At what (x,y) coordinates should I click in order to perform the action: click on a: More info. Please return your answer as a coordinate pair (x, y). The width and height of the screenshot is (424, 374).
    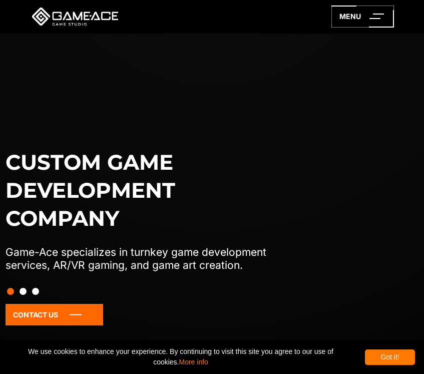
    Looking at the image, I should click on (194, 362).